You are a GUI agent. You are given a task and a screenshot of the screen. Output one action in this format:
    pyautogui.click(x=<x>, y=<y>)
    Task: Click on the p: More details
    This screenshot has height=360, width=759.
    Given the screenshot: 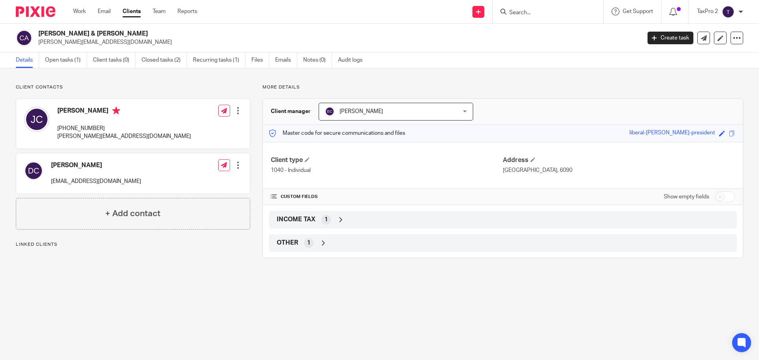 What is the action you would take?
    pyautogui.click(x=503, y=87)
    